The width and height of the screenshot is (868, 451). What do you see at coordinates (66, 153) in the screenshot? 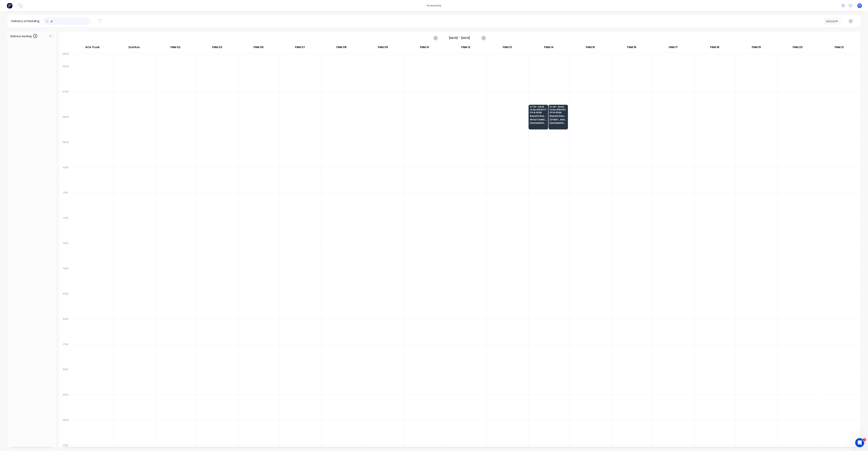
I see `div: 09:00` at bounding box center [66, 153].